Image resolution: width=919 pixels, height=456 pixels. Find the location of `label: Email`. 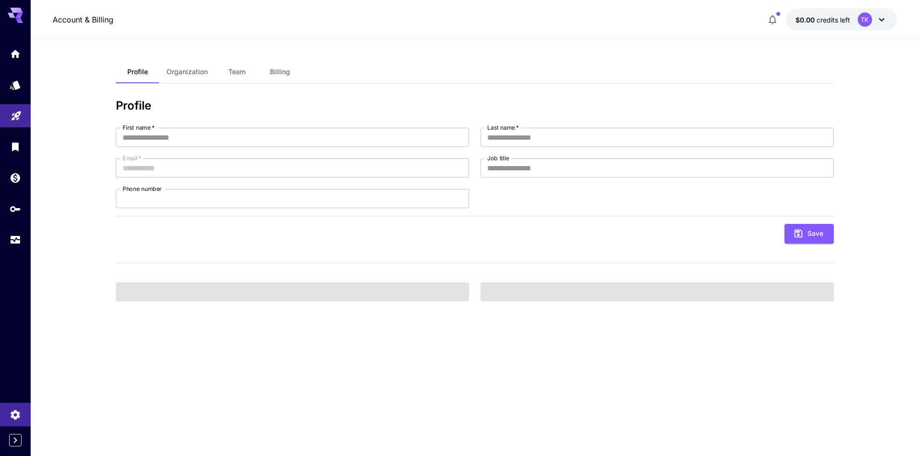

label: Email is located at coordinates (132, 158).